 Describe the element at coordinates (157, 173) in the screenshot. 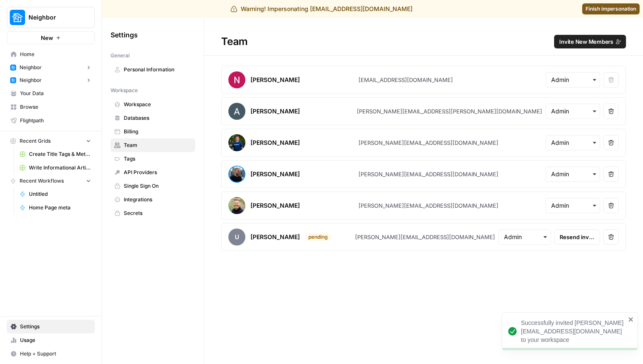

I see `span: API Providers` at that location.